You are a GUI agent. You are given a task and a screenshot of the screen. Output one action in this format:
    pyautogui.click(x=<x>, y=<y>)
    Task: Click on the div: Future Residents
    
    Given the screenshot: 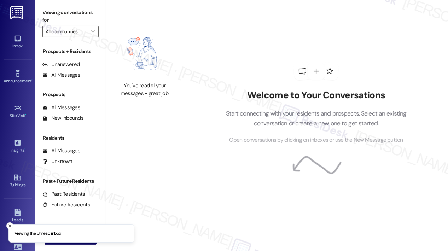 What is the action you would take?
    pyautogui.click(x=66, y=205)
    